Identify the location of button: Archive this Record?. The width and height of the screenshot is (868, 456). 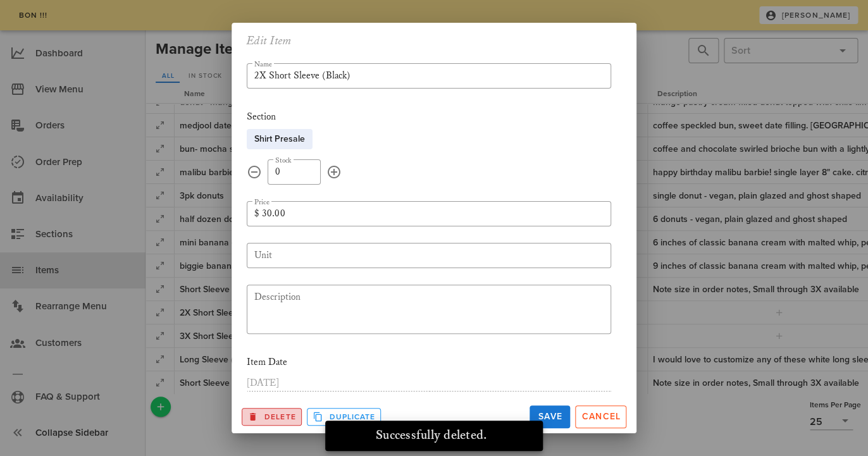
(271, 417).